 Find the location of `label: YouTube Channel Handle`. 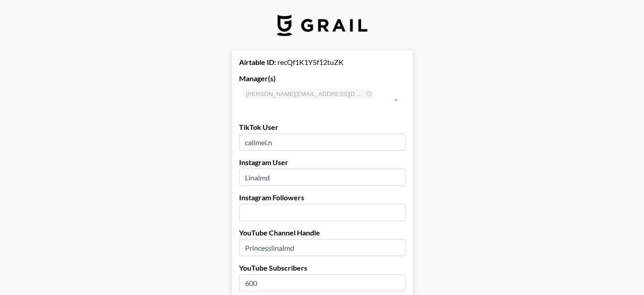

label: YouTube Channel Handle is located at coordinates (322, 233).